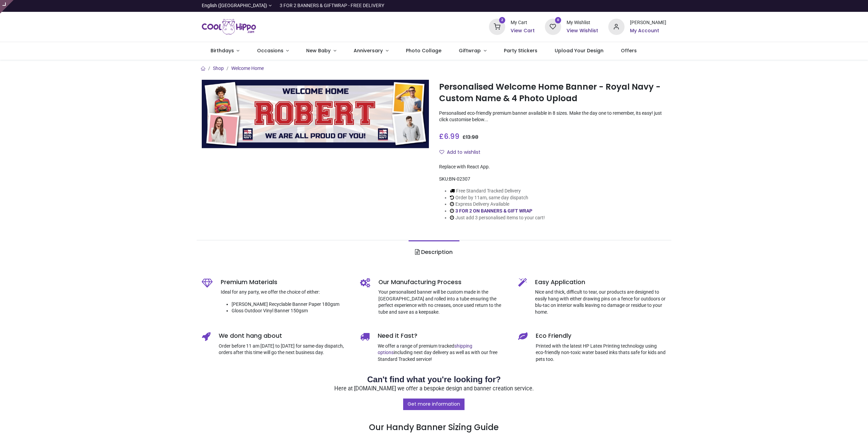  Describe the element at coordinates (229, 27) in the screenshot. I see `a: Logo of Cool Hippo` at that location.